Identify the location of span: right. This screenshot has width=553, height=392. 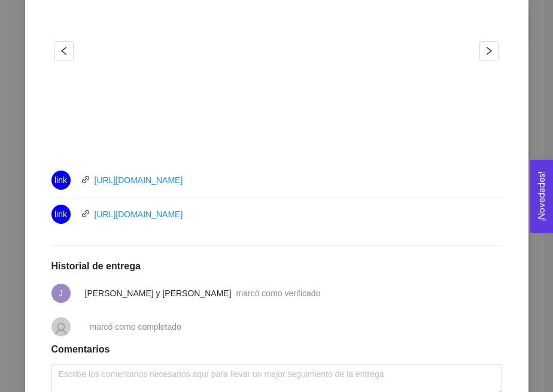
(489, 51).